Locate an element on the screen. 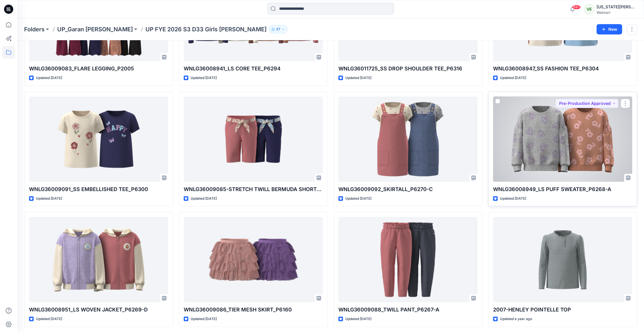  a: WNLG36008951_LS WOVEN JACKET_P6269-D is located at coordinates (99, 260).